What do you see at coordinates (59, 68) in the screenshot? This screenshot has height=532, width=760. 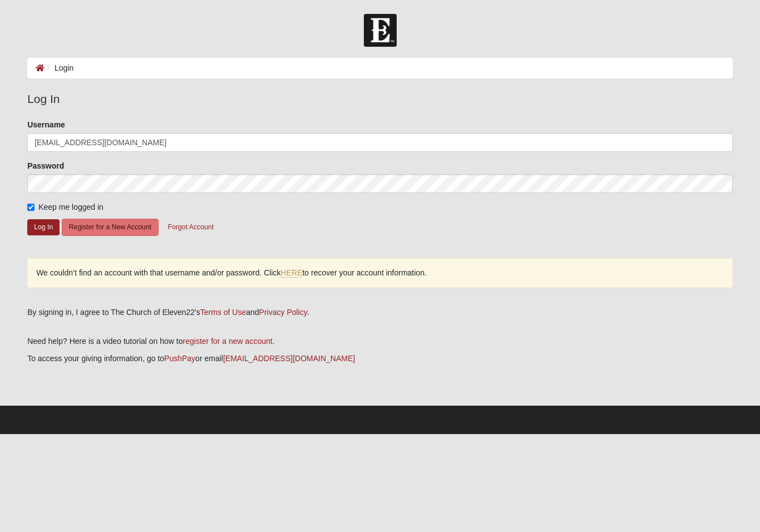 I see `li: Login` at bounding box center [59, 68].